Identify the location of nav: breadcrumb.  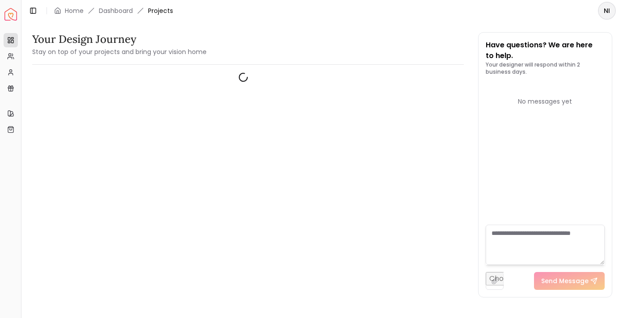
(114, 11).